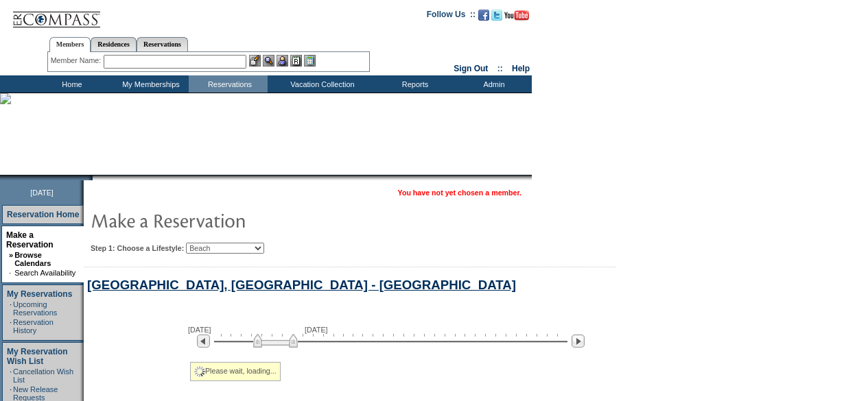  I want to click on a: Subscribe to our YouTube Channel, so click(517, 18).